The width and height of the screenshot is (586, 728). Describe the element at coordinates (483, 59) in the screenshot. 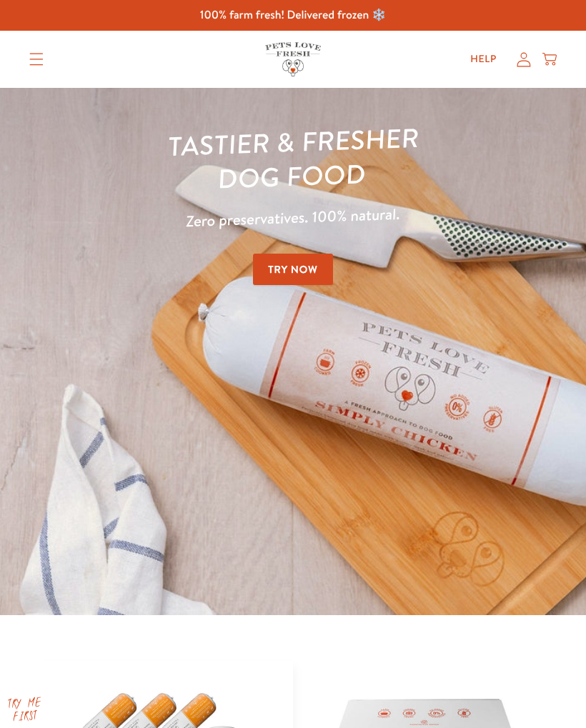

I see `a: Help` at that location.